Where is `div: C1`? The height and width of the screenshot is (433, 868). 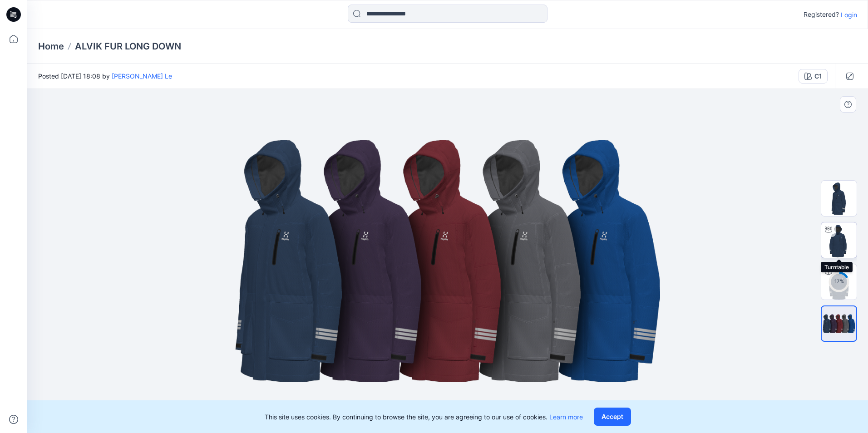
div: C1 is located at coordinates (818, 77).